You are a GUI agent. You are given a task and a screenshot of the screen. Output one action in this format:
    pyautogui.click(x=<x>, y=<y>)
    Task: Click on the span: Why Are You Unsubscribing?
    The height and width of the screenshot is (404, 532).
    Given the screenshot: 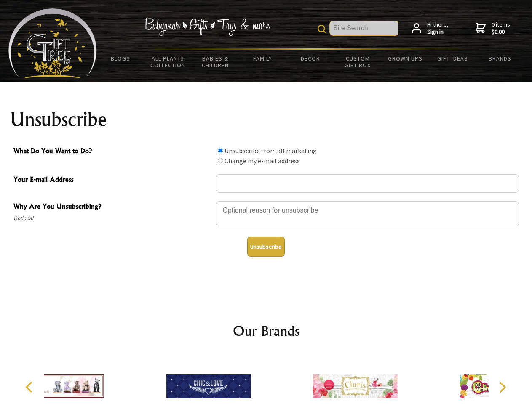 What is the action you would take?
    pyautogui.click(x=112, y=207)
    